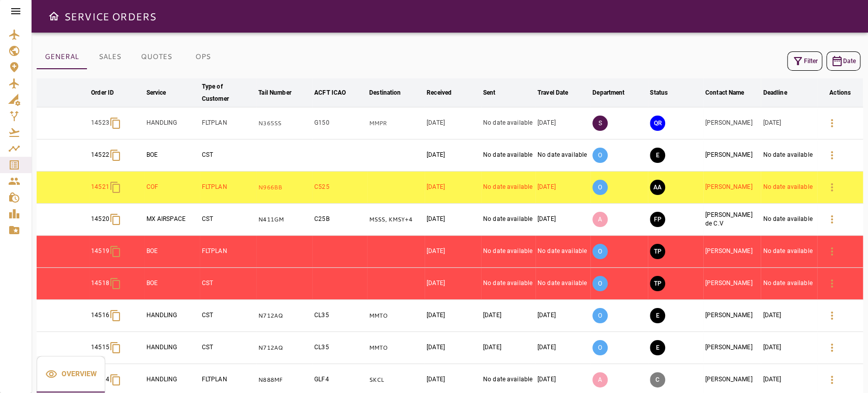  Describe the element at coordinates (70, 374) in the screenshot. I see `button: Overview` at that location.